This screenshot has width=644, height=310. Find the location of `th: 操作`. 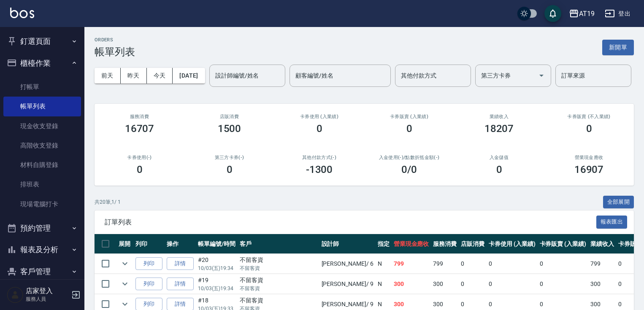

th: 操作 is located at coordinates (180, 244).